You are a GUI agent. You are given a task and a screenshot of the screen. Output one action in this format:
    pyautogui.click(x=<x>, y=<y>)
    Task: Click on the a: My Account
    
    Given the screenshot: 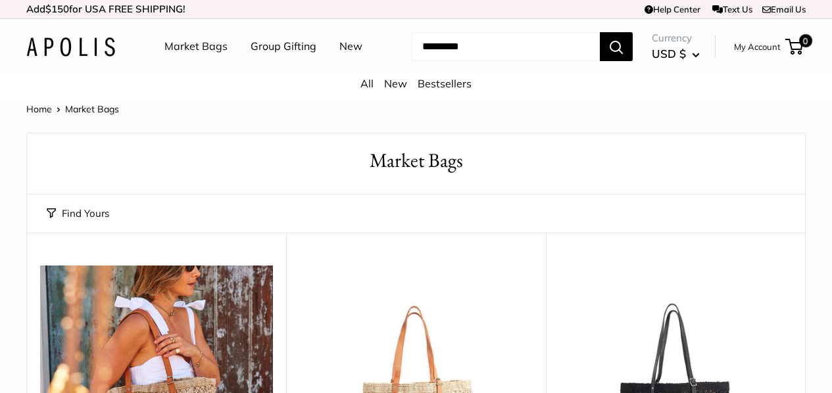 What is the action you would take?
    pyautogui.click(x=757, y=47)
    